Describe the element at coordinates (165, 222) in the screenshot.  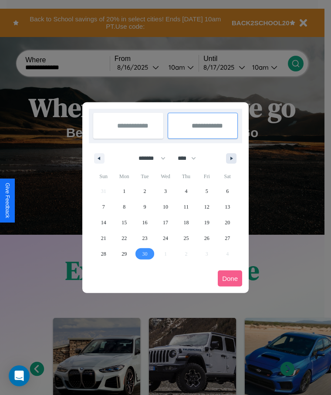
I see `button: 17` at that location.